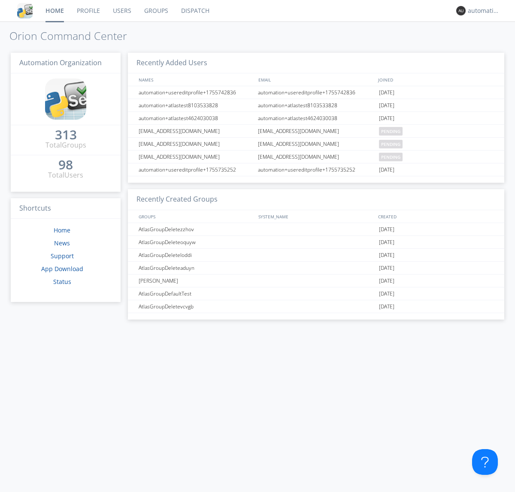  What do you see at coordinates (196, 229) in the screenshot?
I see `div: AtlasGroupDeletezzhov` at bounding box center [196, 229].